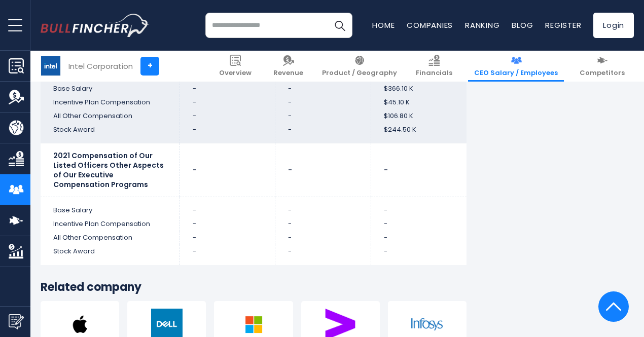  I want to click on a: Go to homepage, so click(94, 25).